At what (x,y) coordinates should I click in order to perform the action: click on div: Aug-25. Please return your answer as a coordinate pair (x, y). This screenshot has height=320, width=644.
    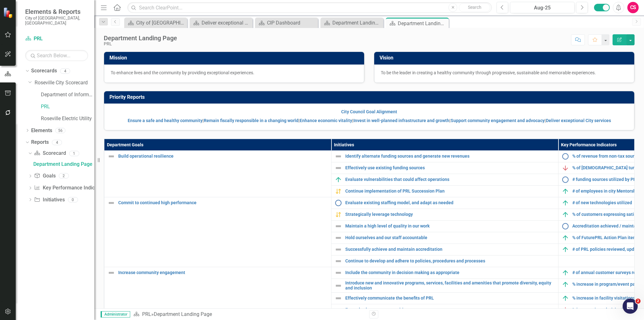
    Looking at the image, I should click on (542, 8).